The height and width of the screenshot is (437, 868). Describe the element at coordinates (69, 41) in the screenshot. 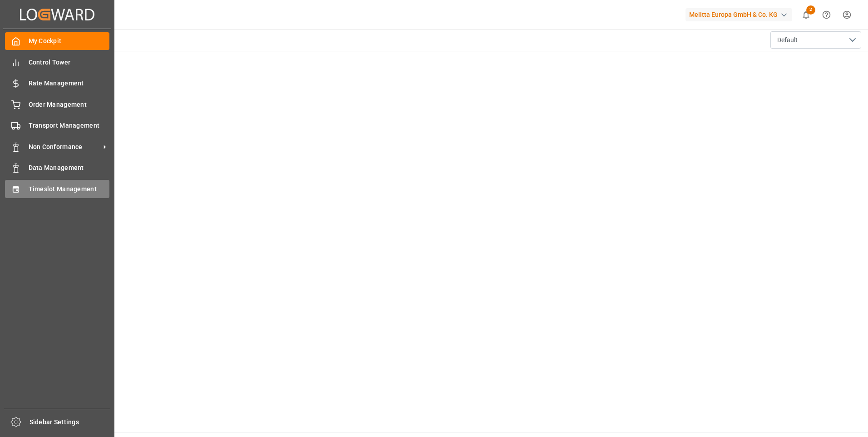

I see `span: My Cockpit` at that location.